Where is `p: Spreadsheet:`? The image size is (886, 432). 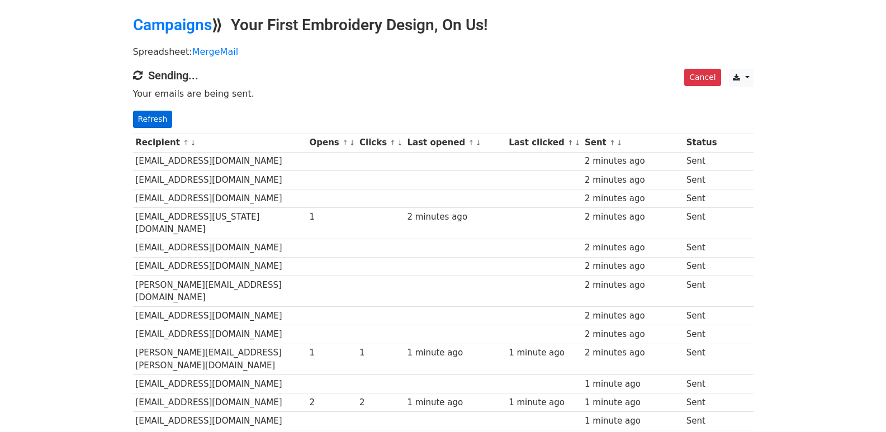 p: Spreadsheet: is located at coordinates (443, 51).